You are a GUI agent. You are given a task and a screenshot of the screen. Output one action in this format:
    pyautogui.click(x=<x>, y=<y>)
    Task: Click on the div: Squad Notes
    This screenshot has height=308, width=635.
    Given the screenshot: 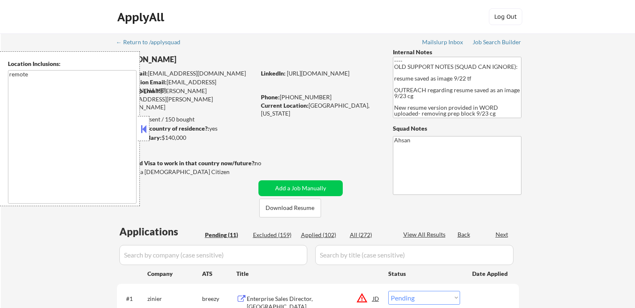 What is the action you would take?
    pyautogui.click(x=457, y=129)
    